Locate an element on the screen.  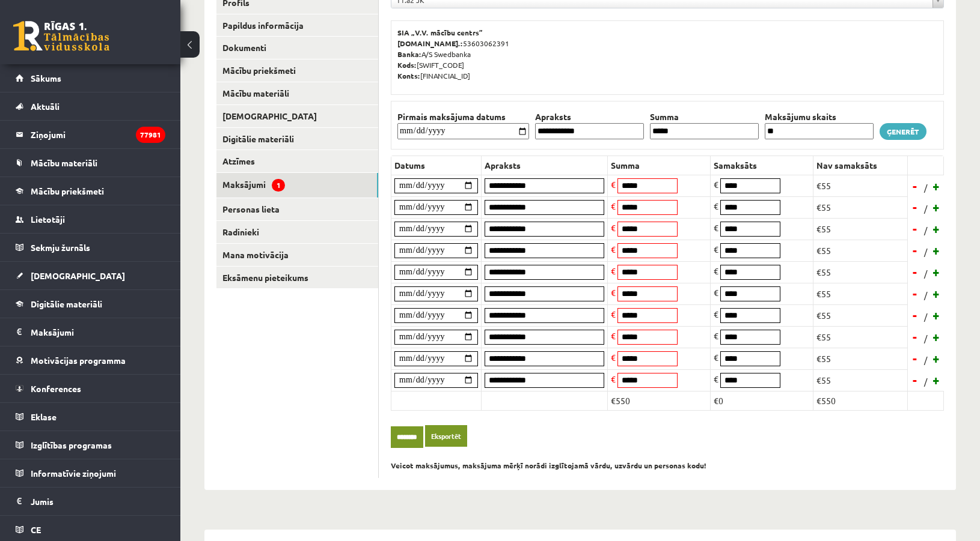
legend: Ziņojumi is located at coordinates (98, 135).